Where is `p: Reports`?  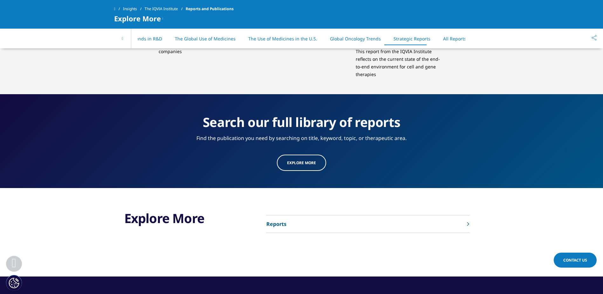
p: Reports is located at coordinates (276, 224).